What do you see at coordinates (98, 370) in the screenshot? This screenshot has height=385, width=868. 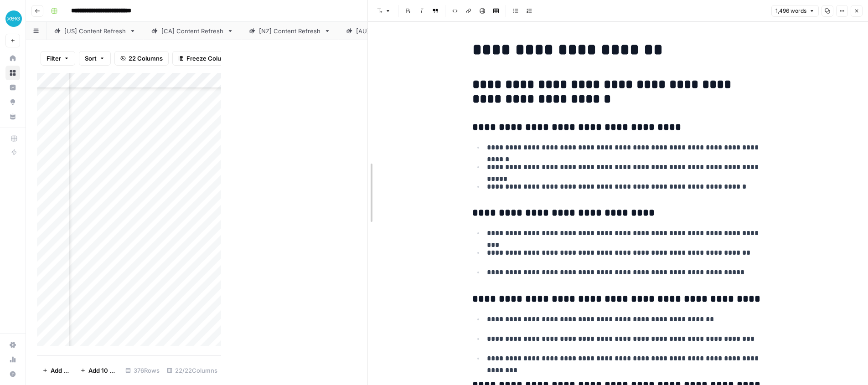 I see `button: Add 10 Rows` at bounding box center [98, 370].